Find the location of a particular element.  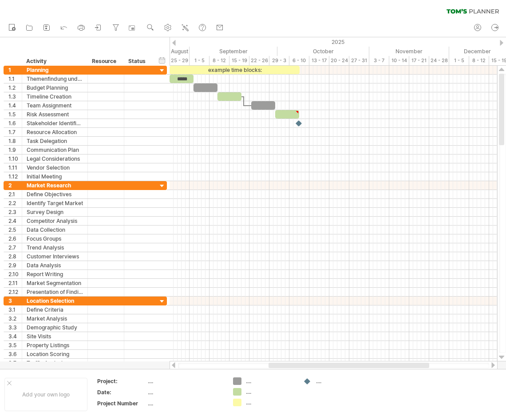

div: 1 is located at coordinates (15, 70).